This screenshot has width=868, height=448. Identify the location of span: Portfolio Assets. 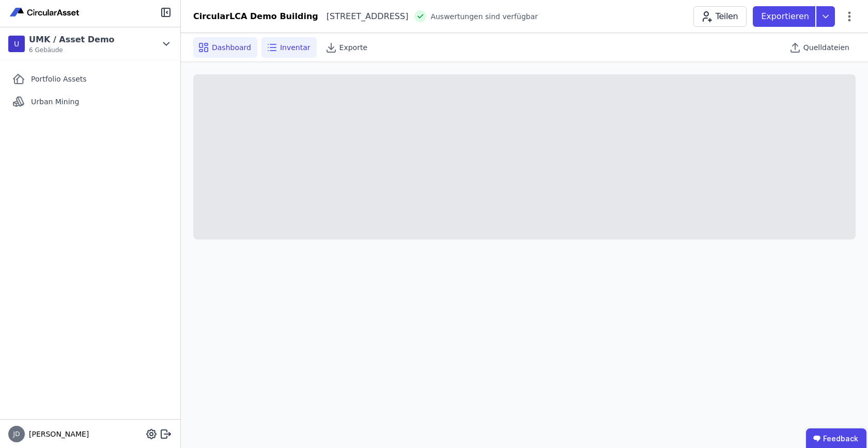
(59, 79).